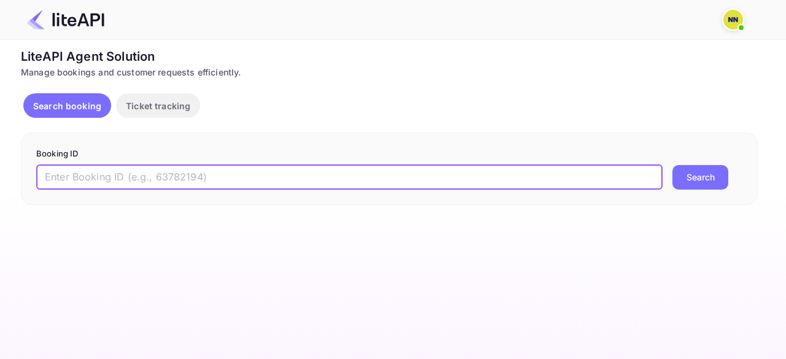 The image size is (786, 359). Describe the element at coordinates (389, 72) in the screenshot. I see `div: Manage bookings and customer requests efficiently.` at that location.